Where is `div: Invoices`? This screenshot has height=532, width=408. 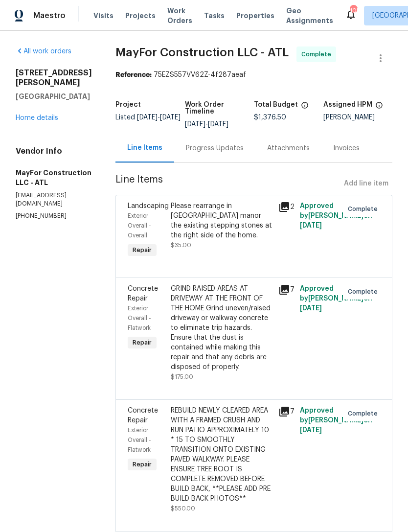 div: Invoices is located at coordinates (346, 148).